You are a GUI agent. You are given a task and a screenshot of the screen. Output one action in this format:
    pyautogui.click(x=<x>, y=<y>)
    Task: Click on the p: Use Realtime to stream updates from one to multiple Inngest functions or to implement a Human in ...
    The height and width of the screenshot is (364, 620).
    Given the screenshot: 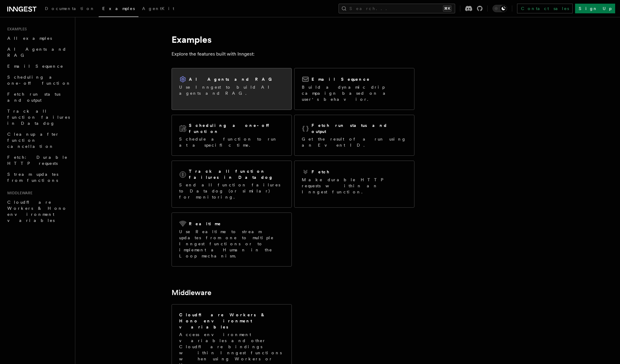 What is the action you would take?
    pyautogui.click(x=232, y=243)
    